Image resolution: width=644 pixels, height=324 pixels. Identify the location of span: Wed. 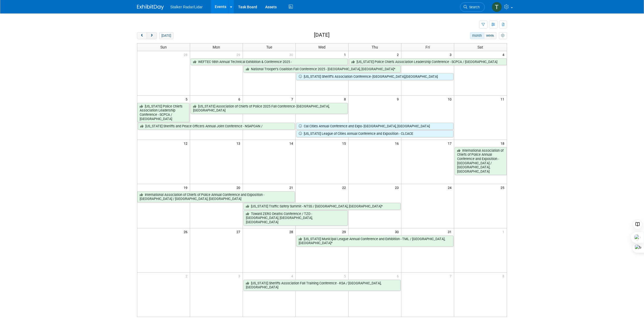
(322, 47).